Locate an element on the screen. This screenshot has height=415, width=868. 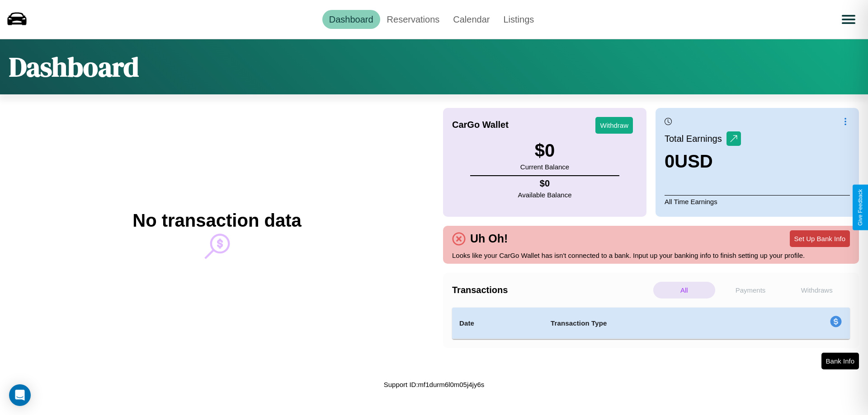
h4: Date is located at coordinates (497, 323).